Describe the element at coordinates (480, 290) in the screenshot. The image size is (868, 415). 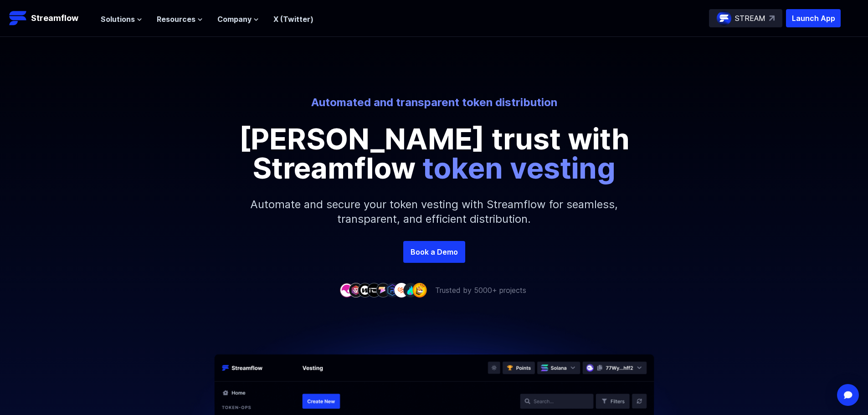
I see `p: Trusted by 5000+ projects` at that location.